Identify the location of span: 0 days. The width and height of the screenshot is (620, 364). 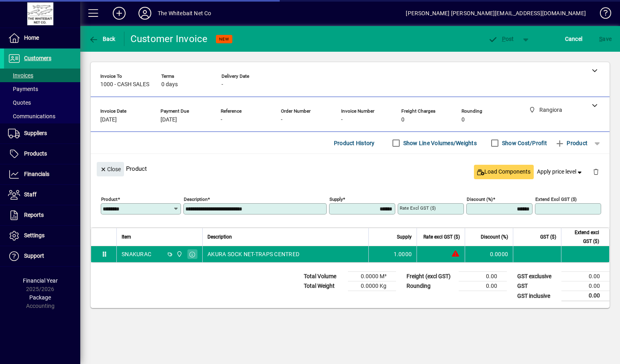
(170, 84).